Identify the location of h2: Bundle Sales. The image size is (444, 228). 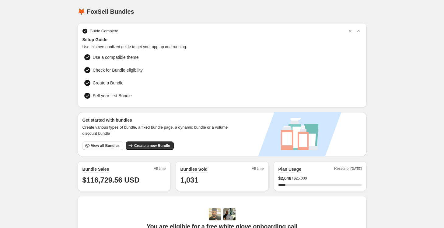
(96, 169).